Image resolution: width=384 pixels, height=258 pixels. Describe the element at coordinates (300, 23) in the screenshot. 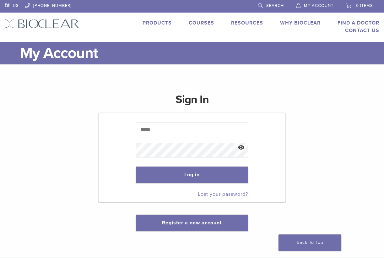

I see `a: Why Bioclear` at that location.